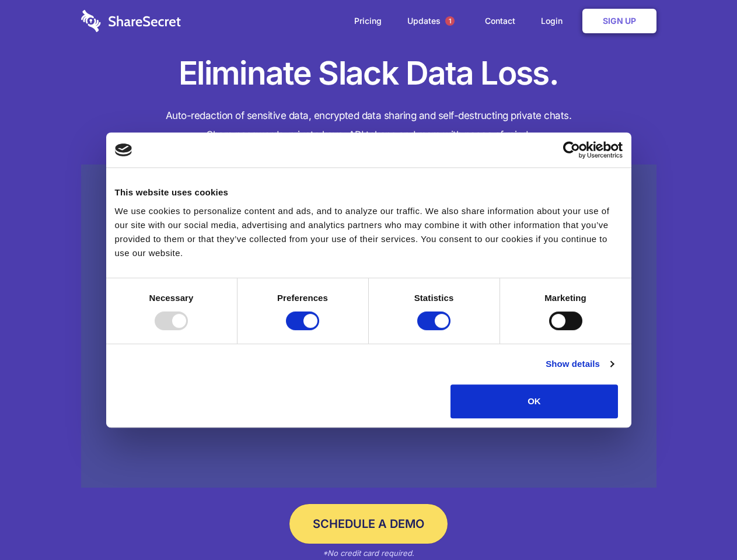 The width and height of the screenshot is (737, 560). What do you see at coordinates (369, 126) in the screenshot?
I see `h4: Auto-redaction of sensitive data, encrypted data sharing and self-destructing private chats. Shar...` at bounding box center [369, 126].